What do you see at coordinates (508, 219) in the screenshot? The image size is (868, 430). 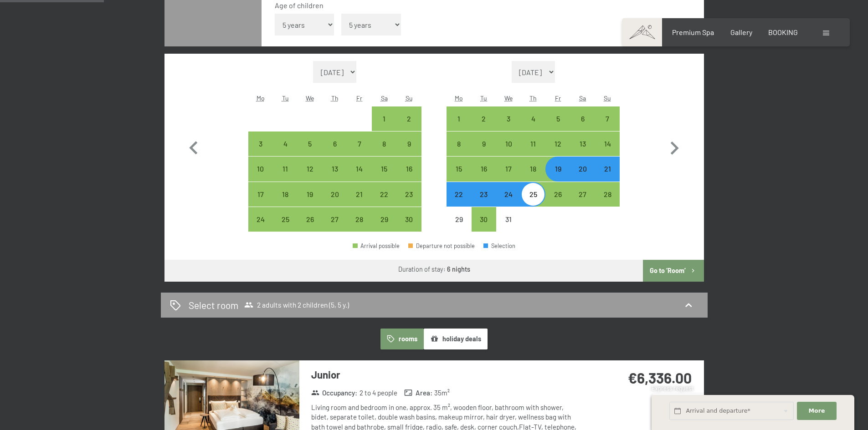 I see `div: Wed Dec 31 2025` at bounding box center [508, 219].